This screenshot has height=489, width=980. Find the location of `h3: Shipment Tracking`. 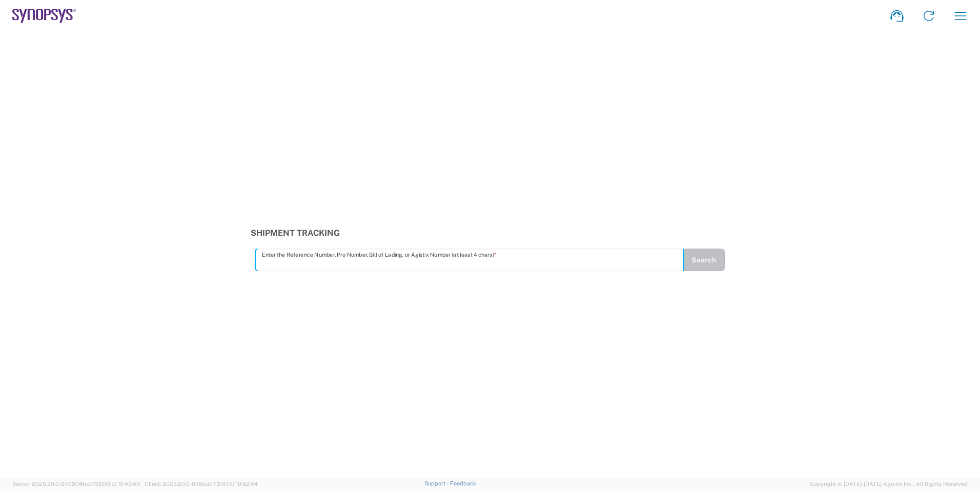

h3: Shipment Tracking is located at coordinates (490, 233).